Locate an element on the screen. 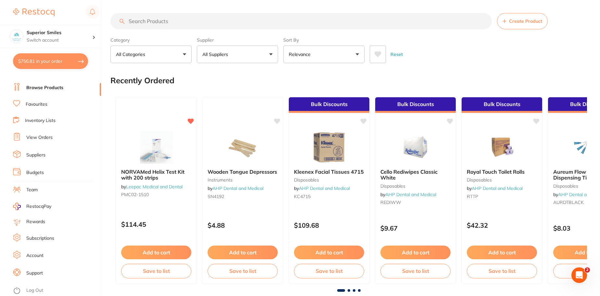  small: KC4715 is located at coordinates (329, 196).